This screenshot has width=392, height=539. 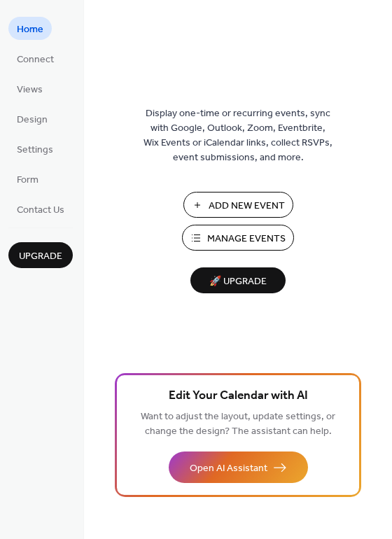 What do you see at coordinates (32, 120) in the screenshot?
I see `span: Design` at bounding box center [32, 120].